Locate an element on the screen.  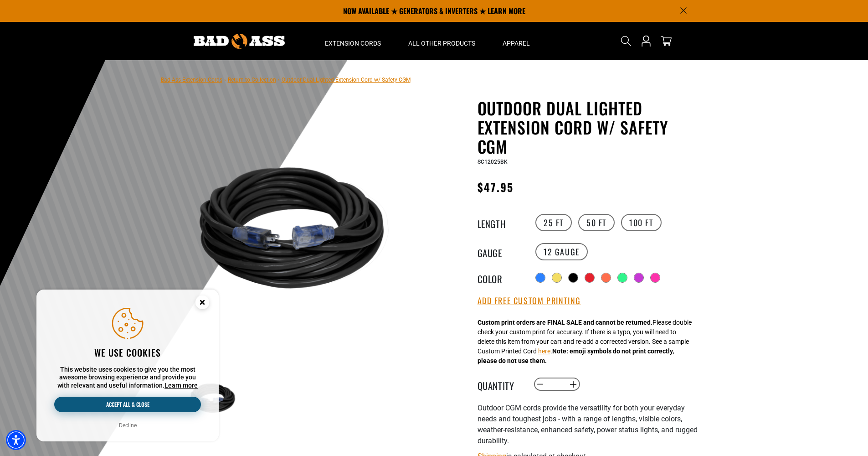
legend: Color is located at coordinates (501, 277).